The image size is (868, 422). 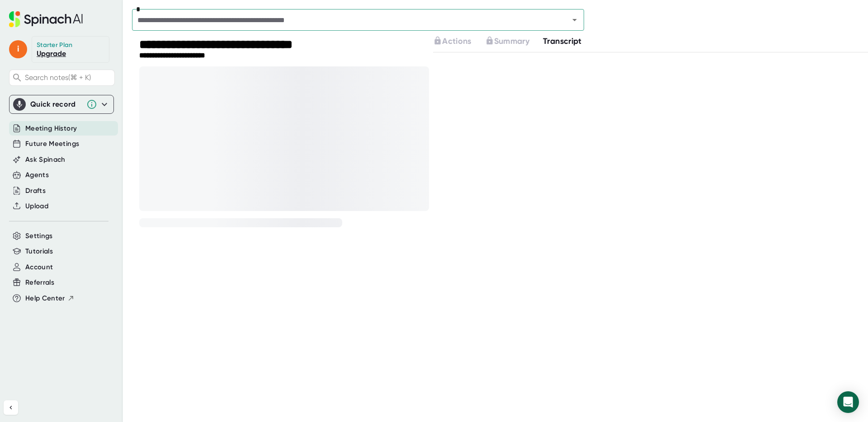 What do you see at coordinates (562, 41) in the screenshot?
I see `span: Transcript` at bounding box center [562, 41].